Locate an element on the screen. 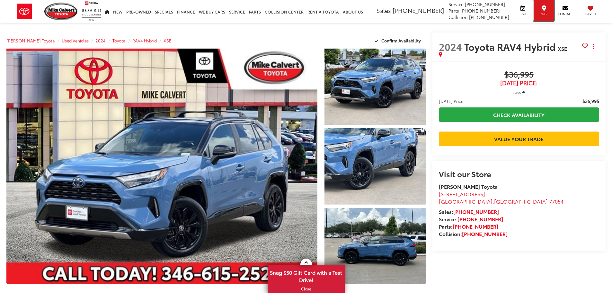 Image resolution: width=612 pixels, height=293 pixels. a: Expand Photo 3 is located at coordinates (375, 246).